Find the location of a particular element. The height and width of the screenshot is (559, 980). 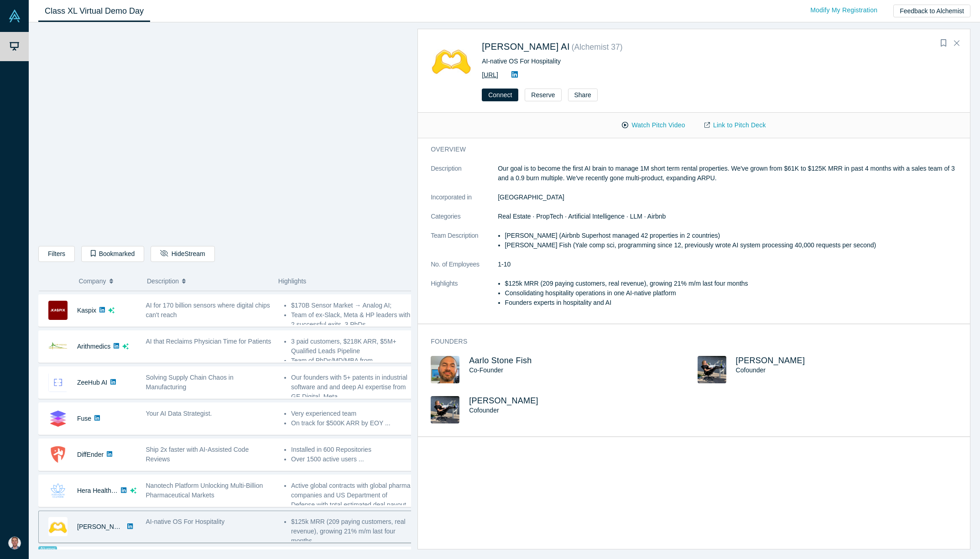

li: Team of ex-Slack, Meta & HP leaders with 2 successful exits, 3 PhDs ... is located at coordinates (351, 320).